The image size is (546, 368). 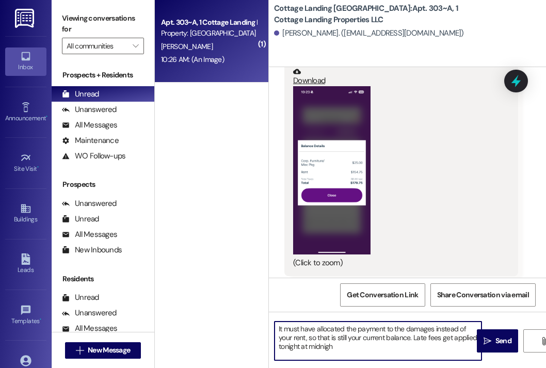 What do you see at coordinates (93, 156) in the screenshot?
I see `div: WO Follow-ups` at bounding box center [93, 156].